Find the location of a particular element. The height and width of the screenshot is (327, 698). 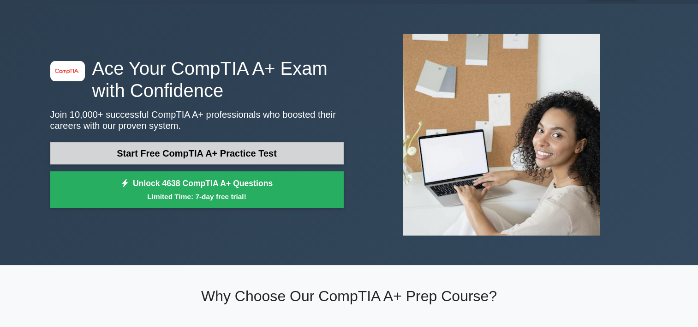

h2: Why Choose Our CompTIA A+ Prep Course? is located at coordinates (349, 296).